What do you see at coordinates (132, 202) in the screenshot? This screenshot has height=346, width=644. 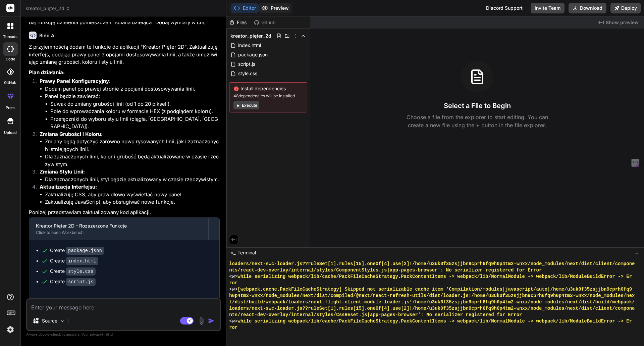 I see `li: Zaktualizuję JavaScript, aby obsługiwać nowe funkcje.` at bounding box center [132, 202].